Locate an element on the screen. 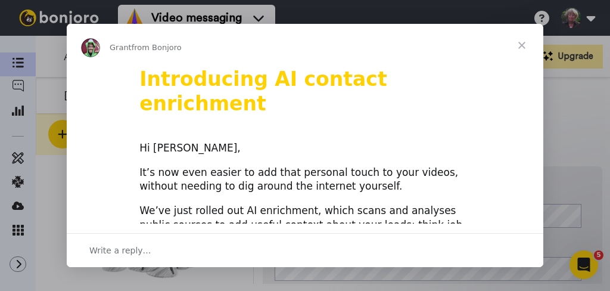 Image resolution: width=610 pixels, height=291 pixels. span: Grant is located at coordinates (120, 47).